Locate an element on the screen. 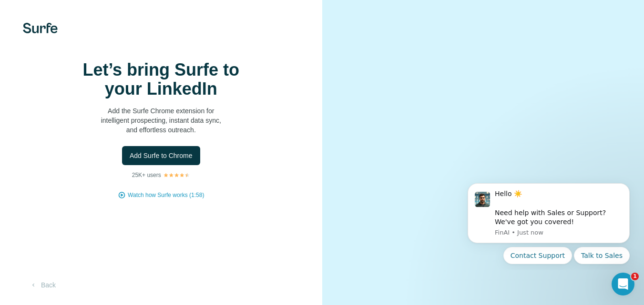 The height and width of the screenshot is (305, 644). p: 25K+ users is located at coordinates (146, 175).